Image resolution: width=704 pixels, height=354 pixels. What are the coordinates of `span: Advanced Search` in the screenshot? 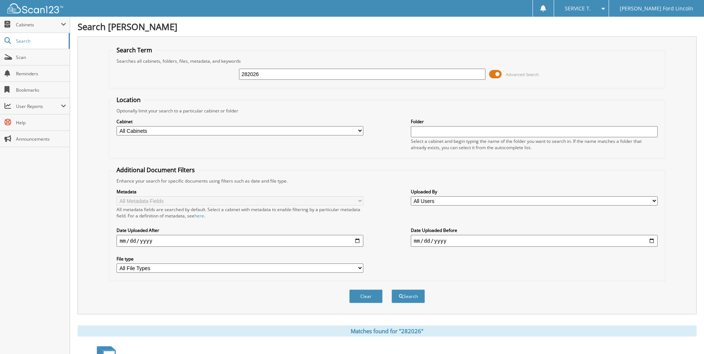 It's located at (522, 74).